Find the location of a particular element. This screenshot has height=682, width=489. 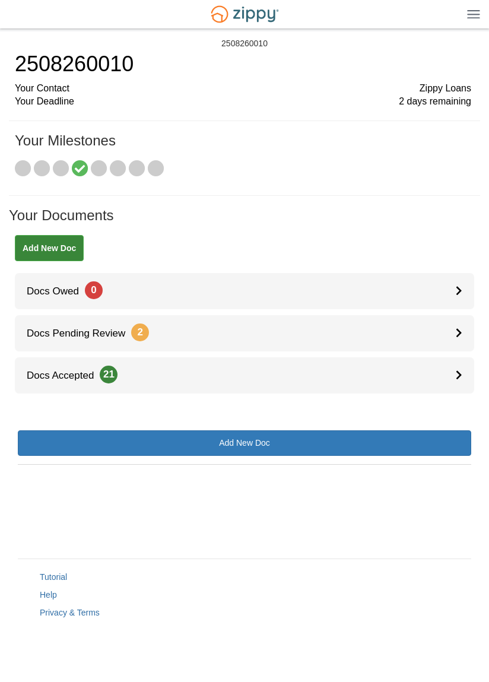

h1: 2508260010 is located at coordinates (243, 64).